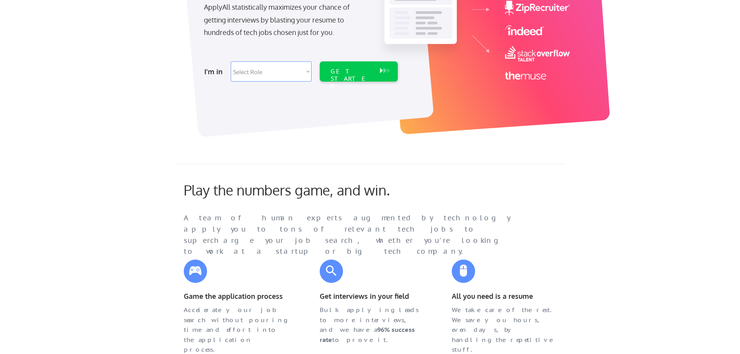 This screenshot has width=740, height=354. What do you see at coordinates (354, 234) in the screenshot?
I see `div: A team of human experts augmented by technology apply you to tons of relevant tech jobs to superc...` at bounding box center [354, 234].